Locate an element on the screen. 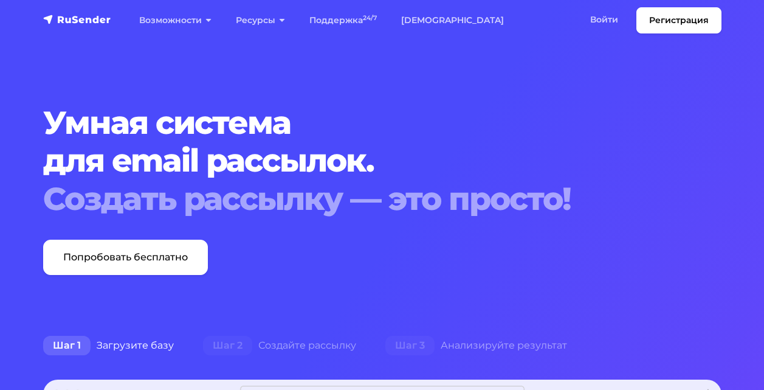  span: Шаг 3 is located at coordinates (410, 345).